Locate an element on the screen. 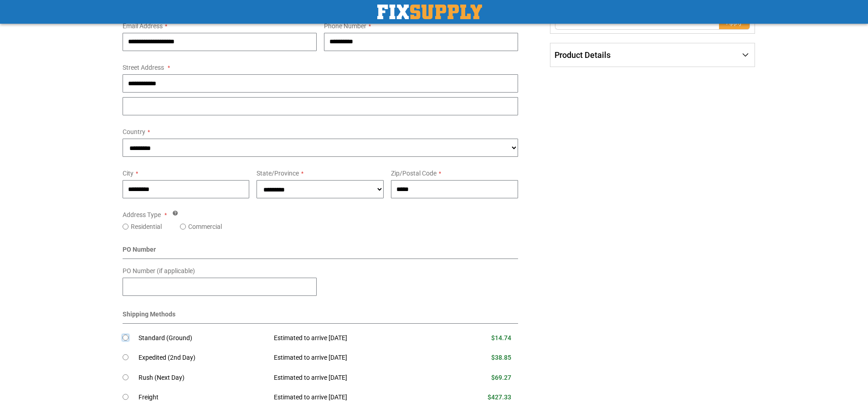 The width and height of the screenshot is (868, 419). span: $427.33 is located at coordinates (499, 397).